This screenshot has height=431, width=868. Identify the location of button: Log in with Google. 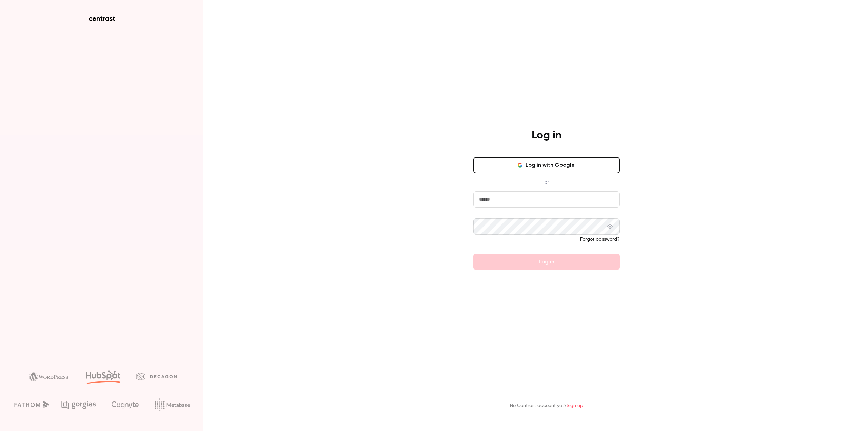
(547, 165).